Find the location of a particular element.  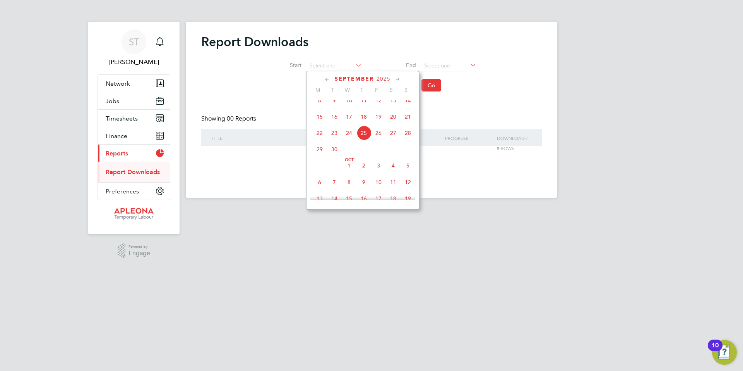

span: 23 is located at coordinates (335, 133).